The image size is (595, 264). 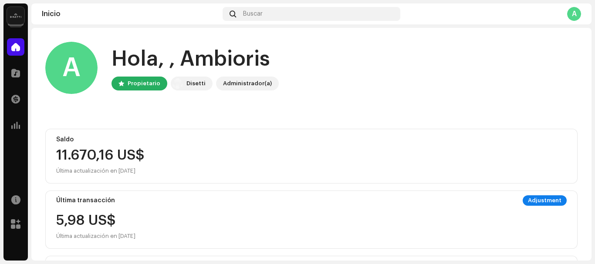 I want to click on div: Adjustment, so click(x=544, y=201).